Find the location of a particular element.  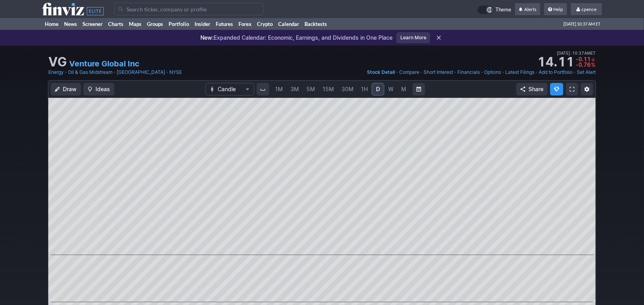

a: Learn More is located at coordinates (413, 38).